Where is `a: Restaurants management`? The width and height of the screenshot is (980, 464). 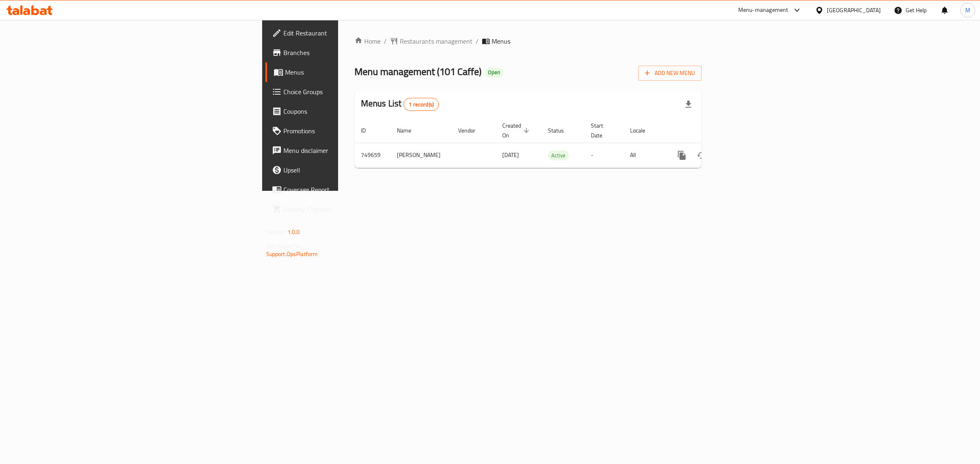 a: Restaurants management is located at coordinates (431, 41).